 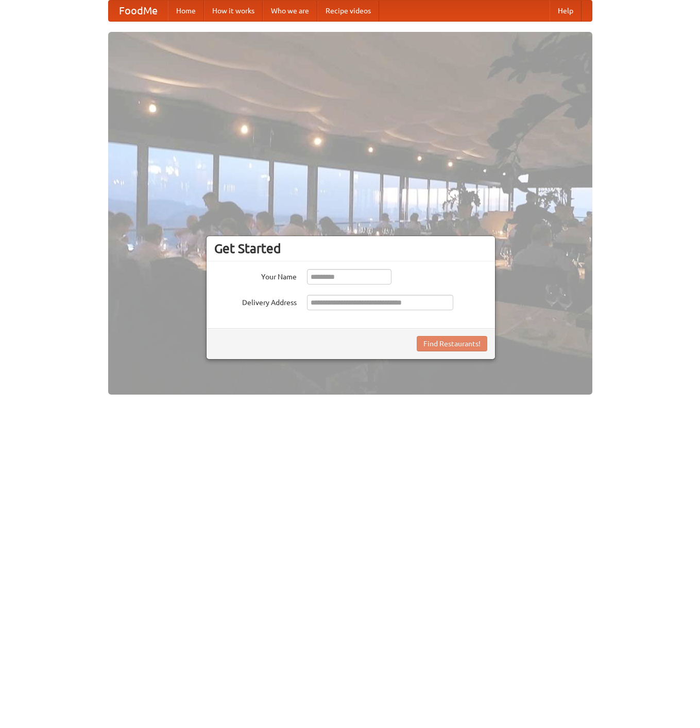 I want to click on a: FoodMe, so click(x=138, y=11).